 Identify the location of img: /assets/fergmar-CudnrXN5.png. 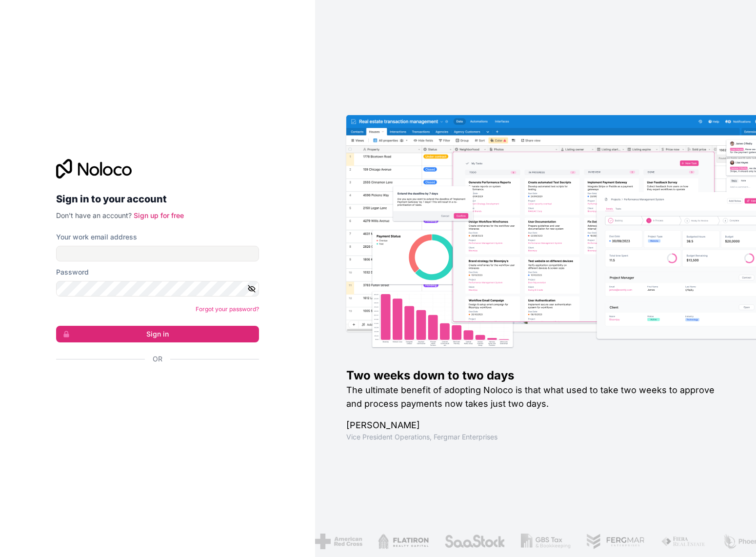
(616, 542).